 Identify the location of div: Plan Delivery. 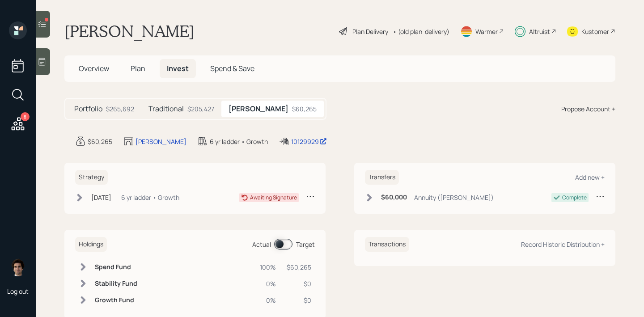
(371, 31).